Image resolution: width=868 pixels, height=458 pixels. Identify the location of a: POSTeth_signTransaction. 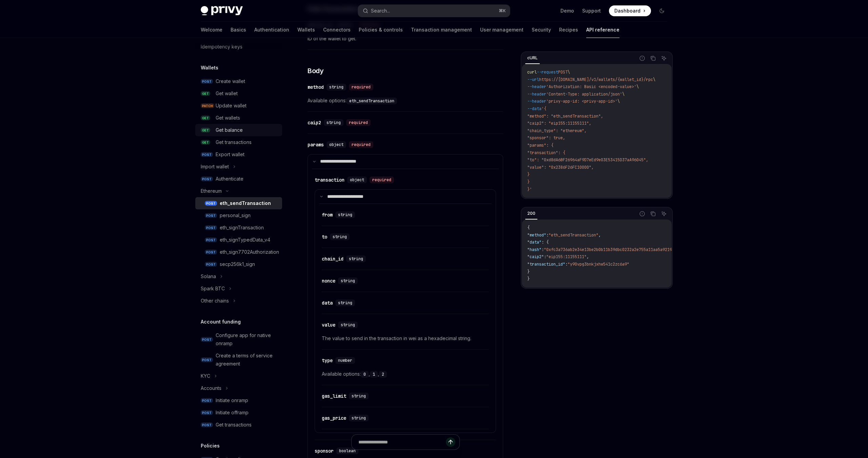
(239, 228).